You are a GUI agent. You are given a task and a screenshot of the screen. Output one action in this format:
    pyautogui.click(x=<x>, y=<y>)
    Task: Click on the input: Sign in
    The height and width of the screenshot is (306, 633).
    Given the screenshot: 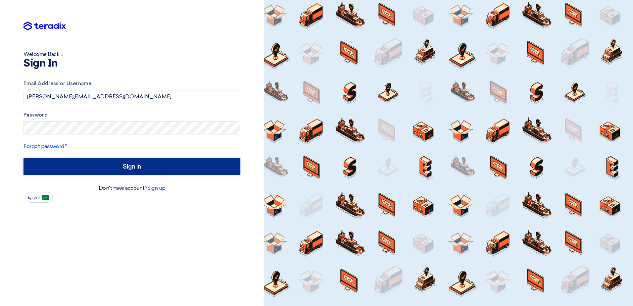 What is the action you would take?
    pyautogui.click(x=132, y=167)
    